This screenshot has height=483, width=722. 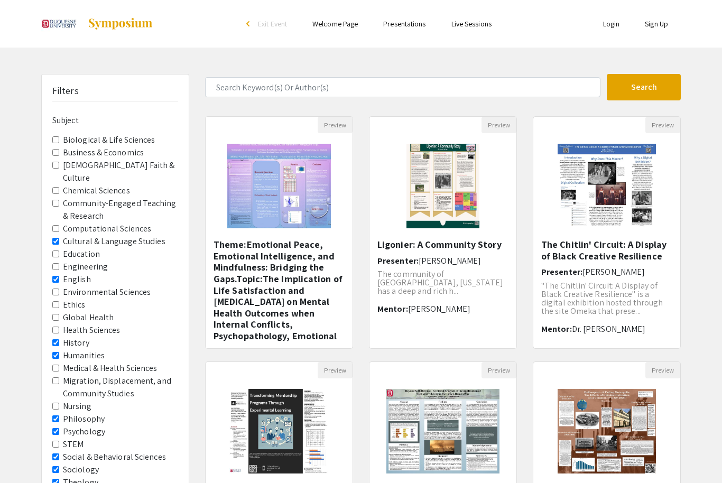 I want to click on label: Cultural & Language Studies, so click(x=114, y=241).